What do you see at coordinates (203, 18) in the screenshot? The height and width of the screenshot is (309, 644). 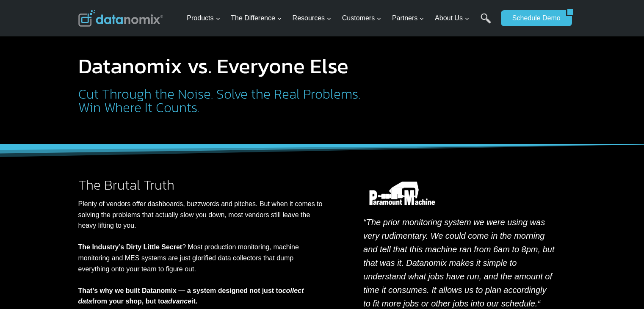 I see `span: Products` at bounding box center [203, 18].